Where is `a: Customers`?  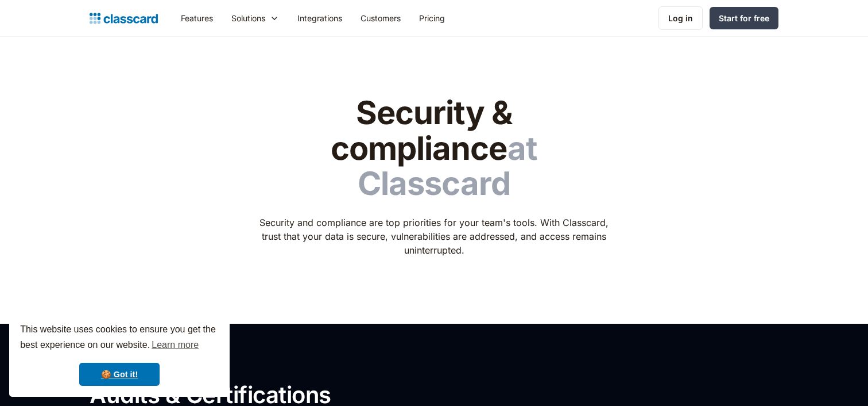 a: Customers is located at coordinates (381, 18).